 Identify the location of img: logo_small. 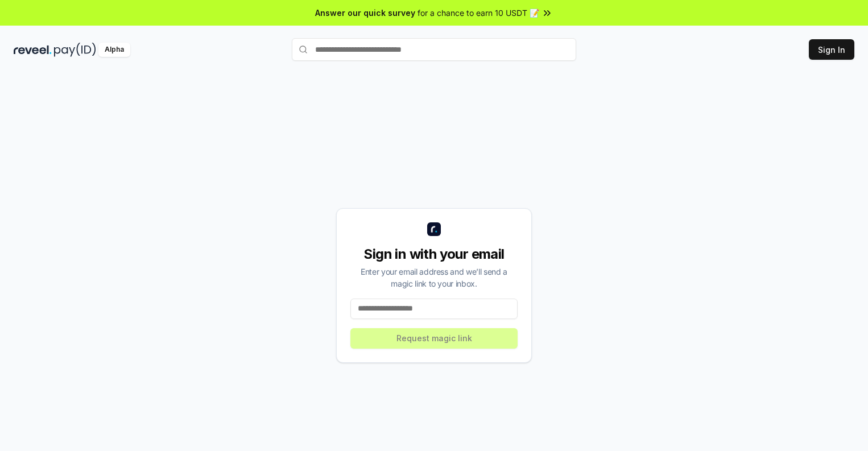
(434, 229).